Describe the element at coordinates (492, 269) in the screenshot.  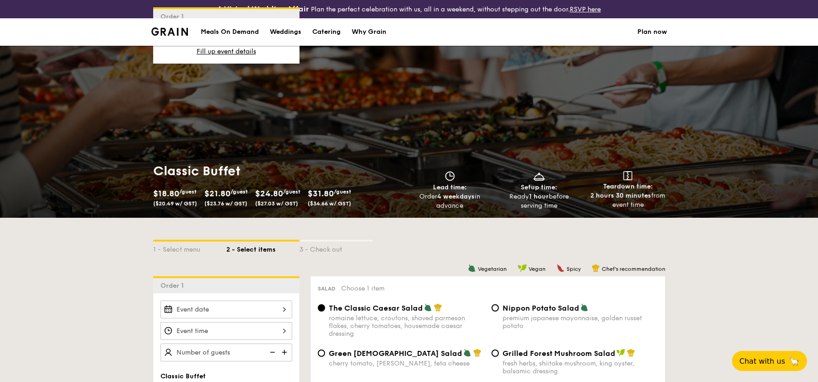
I see `span: Vegetarian` at that location.